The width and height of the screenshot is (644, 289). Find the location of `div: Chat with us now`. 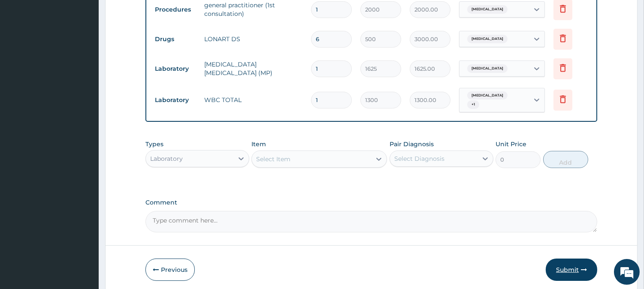

div: Chat with us now is located at coordinates (95, 53).